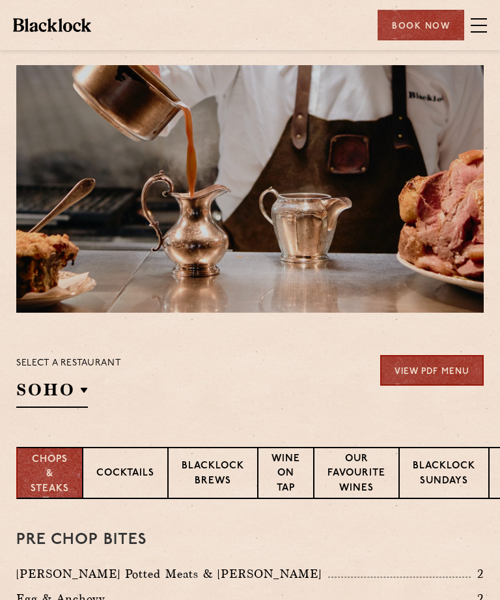  I want to click on img: BL_Textured_Logo-footer-cropped.svg, so click(52, 25).